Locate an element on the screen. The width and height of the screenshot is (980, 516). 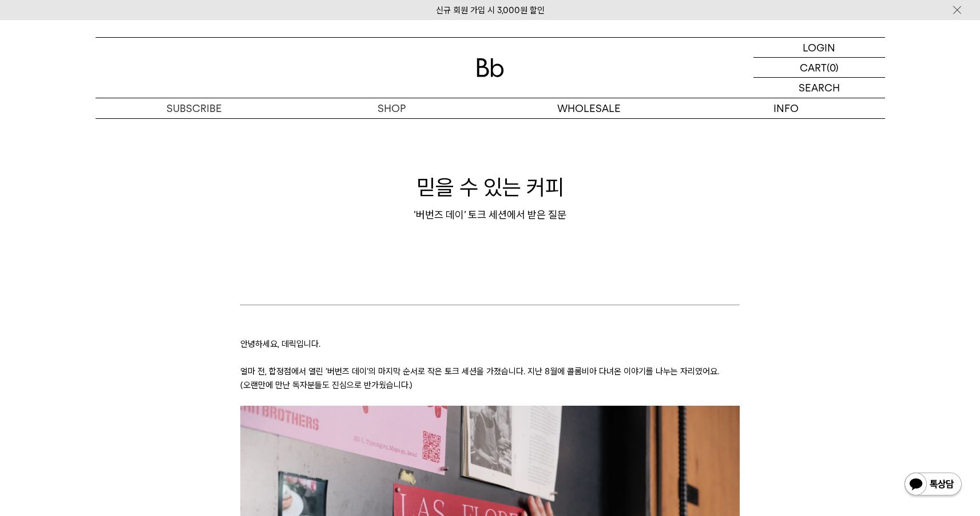
p: WHOLESALE is located at coordinates (588, 108).